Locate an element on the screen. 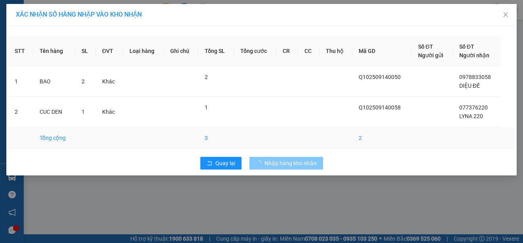 This screenshot has width=523, height=243. th: Tổng cước is located at coordinates (255, 51).